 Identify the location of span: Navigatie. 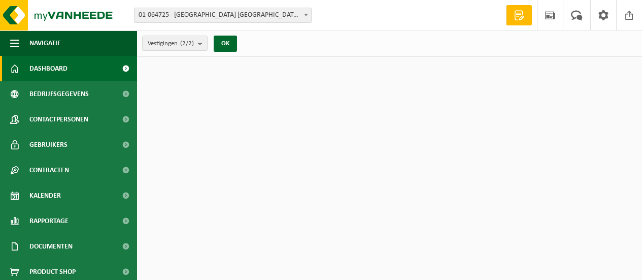
(45, 43).